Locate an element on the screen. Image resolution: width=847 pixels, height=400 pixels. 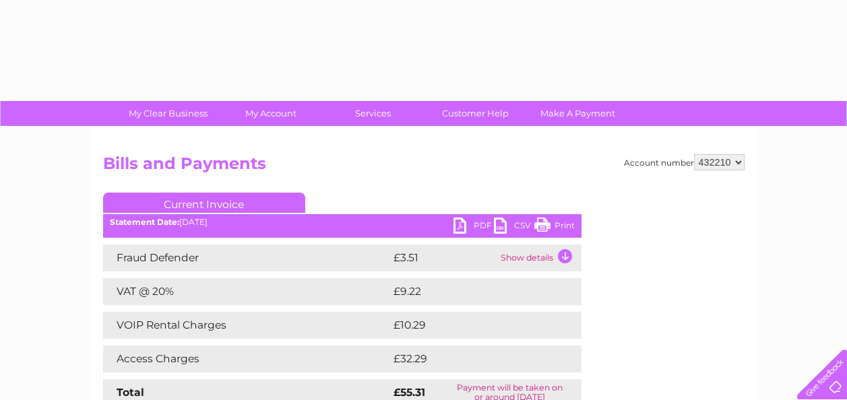
td: Show details is located at coordinates (539, 258).